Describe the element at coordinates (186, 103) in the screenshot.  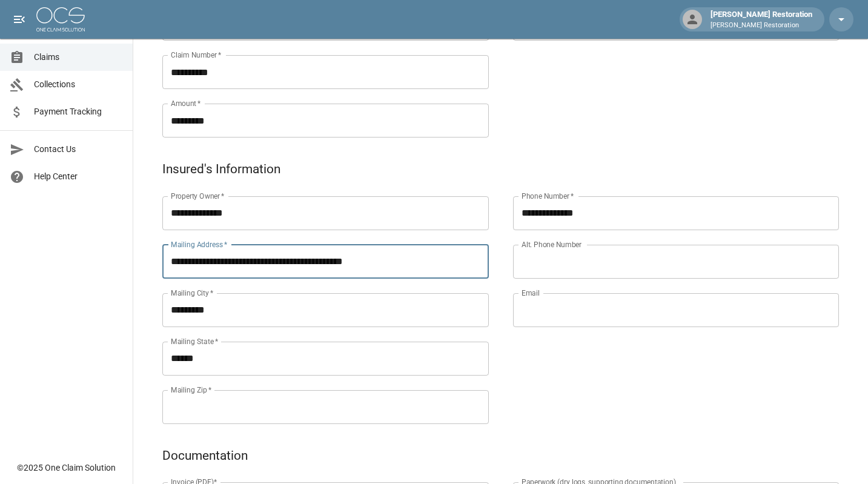
I see `label: Amount` at that location.